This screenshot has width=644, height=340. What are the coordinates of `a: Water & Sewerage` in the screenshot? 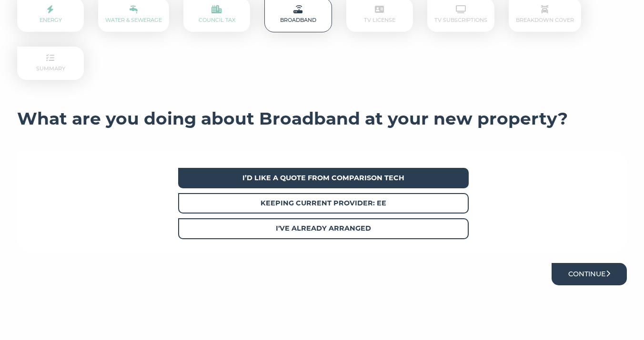 It's located at (133, 15).